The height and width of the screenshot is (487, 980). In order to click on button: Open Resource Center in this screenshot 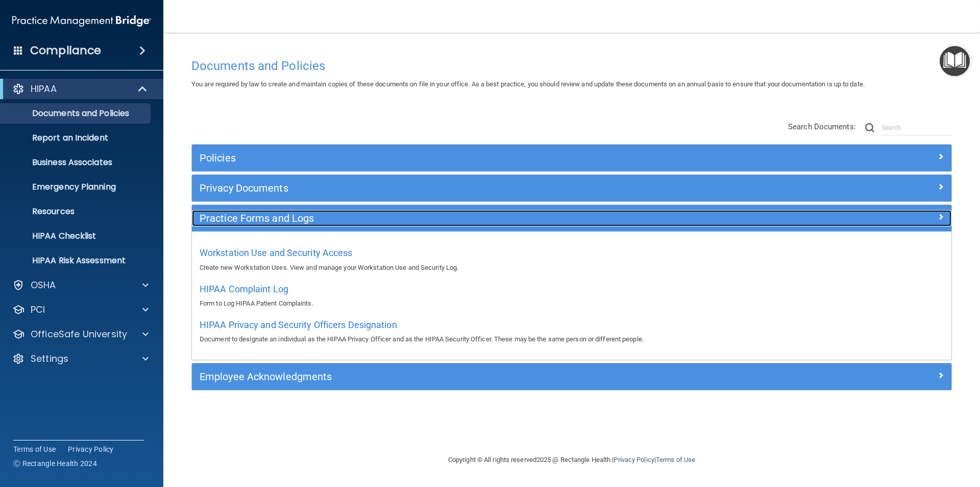, I will do `click(954, 60)`.